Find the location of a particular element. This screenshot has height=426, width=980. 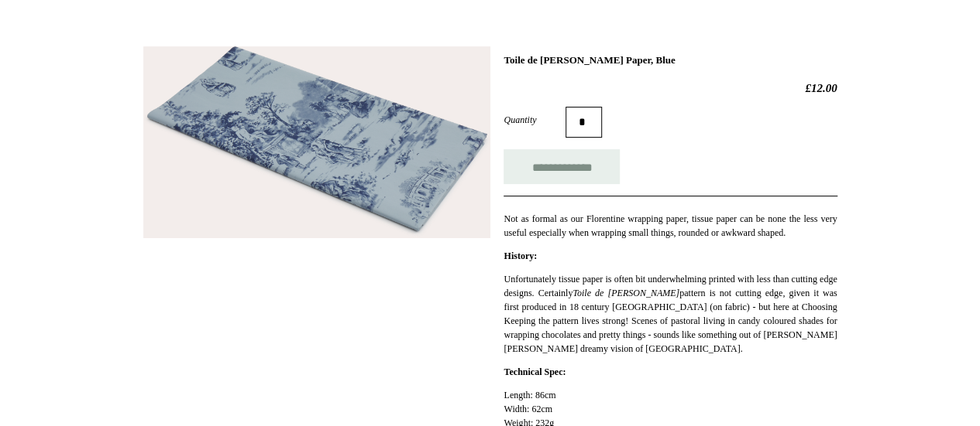

strong: Technical Spec: is located at coordinates (535, 372).